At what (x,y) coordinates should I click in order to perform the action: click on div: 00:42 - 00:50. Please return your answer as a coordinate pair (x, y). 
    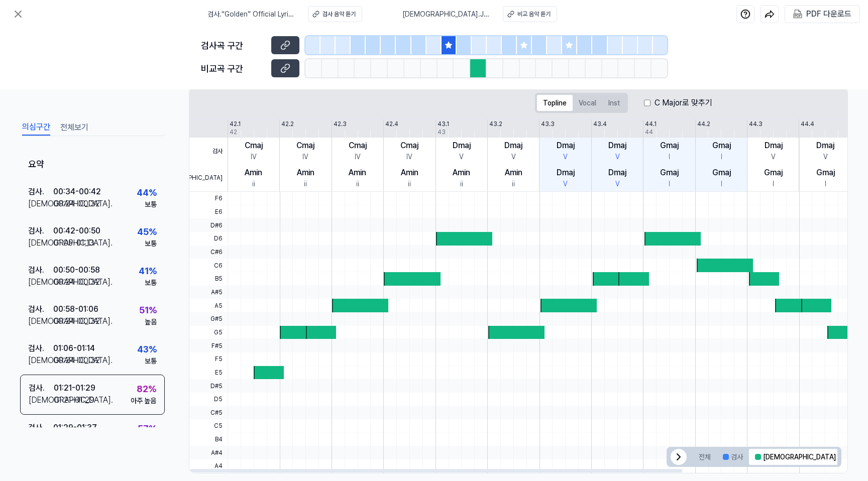
    Looking at the image, I should click on (77, 231).